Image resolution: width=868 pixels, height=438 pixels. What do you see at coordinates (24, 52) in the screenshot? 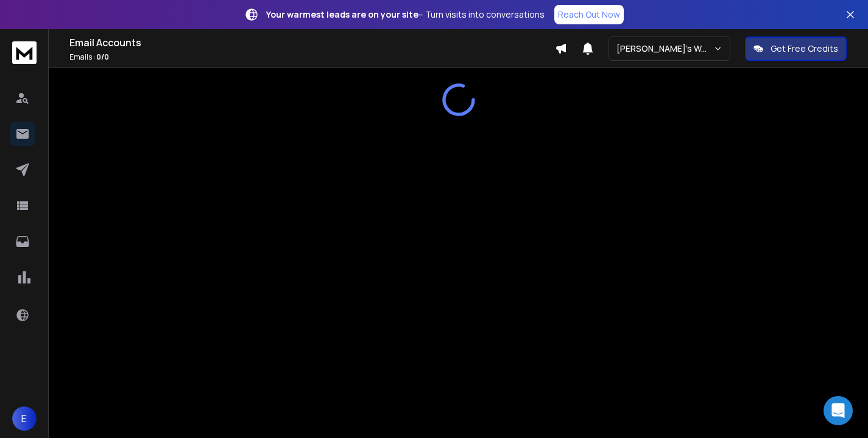
I see `img: logo` at bounding box center [24, 52].